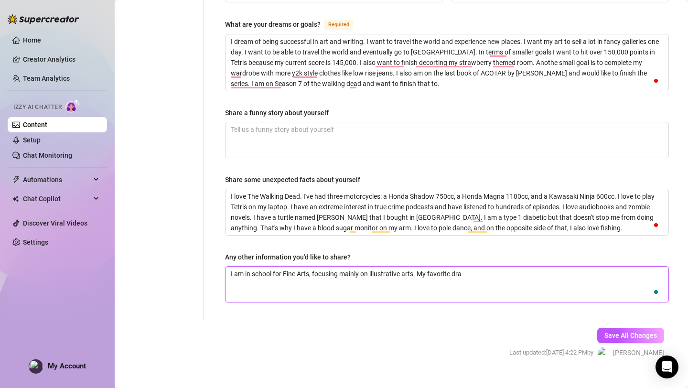 This screenshot has height=388, width=688. What do you see at coordinates (603, 353) in the screenshot?
I see `img: Ava Willow` at bounding box center [603, 353].